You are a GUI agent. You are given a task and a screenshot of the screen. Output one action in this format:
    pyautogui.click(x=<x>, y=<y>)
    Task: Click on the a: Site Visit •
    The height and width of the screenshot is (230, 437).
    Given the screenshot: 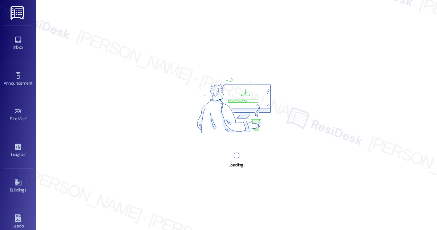 What is the action you would take?
    pyautogui.click(x=18, y=115)
    